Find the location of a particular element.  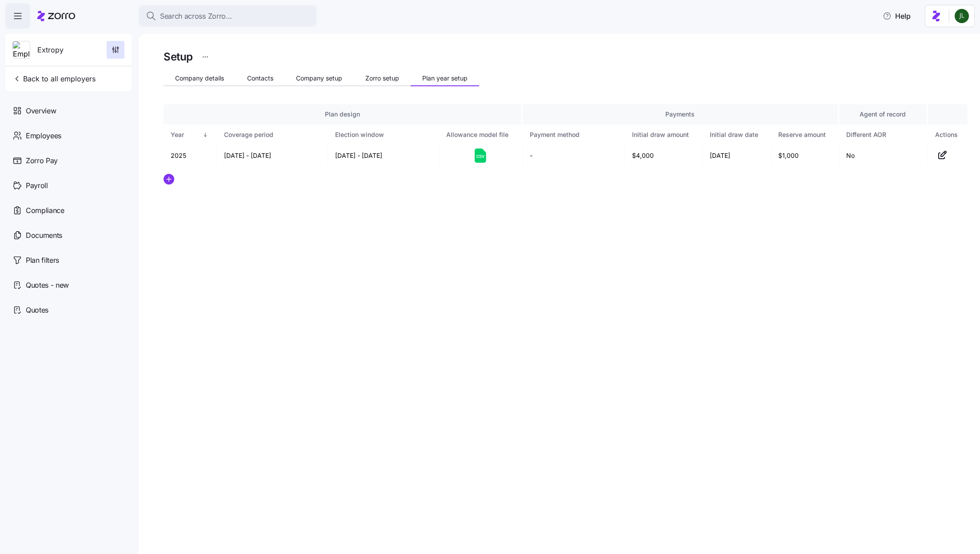

a: Payroll is located at coordinates (69, 185).